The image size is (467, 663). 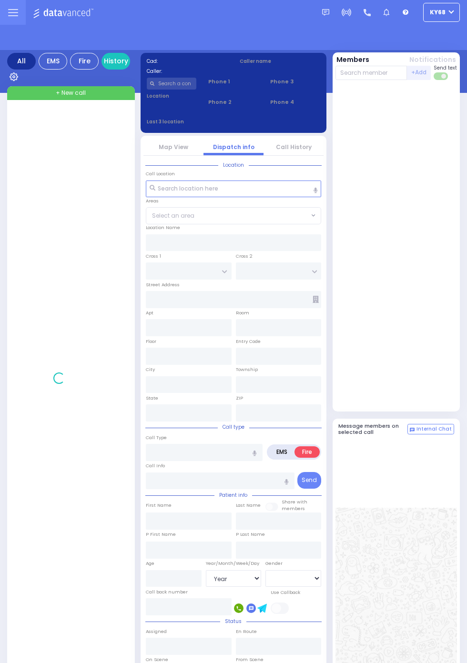 What do you see at coordinates (250, 534) in the screenshot?
I see `label: P Last Name` at bounding box center [250, 534].